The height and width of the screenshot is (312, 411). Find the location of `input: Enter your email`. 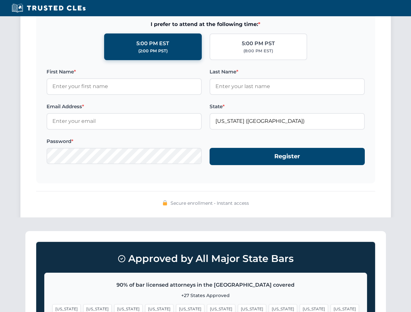

input: Enter your email is located at coordinates (124, 121).